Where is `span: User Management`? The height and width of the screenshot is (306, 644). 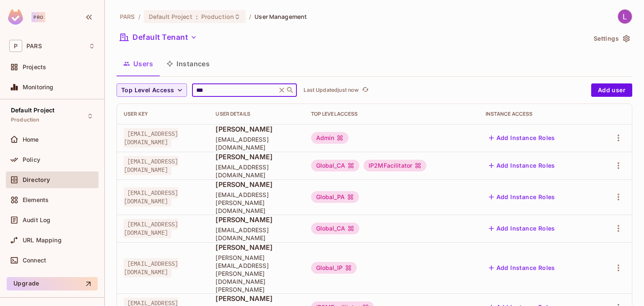
span: User Management is located at coordinates (281, 16).